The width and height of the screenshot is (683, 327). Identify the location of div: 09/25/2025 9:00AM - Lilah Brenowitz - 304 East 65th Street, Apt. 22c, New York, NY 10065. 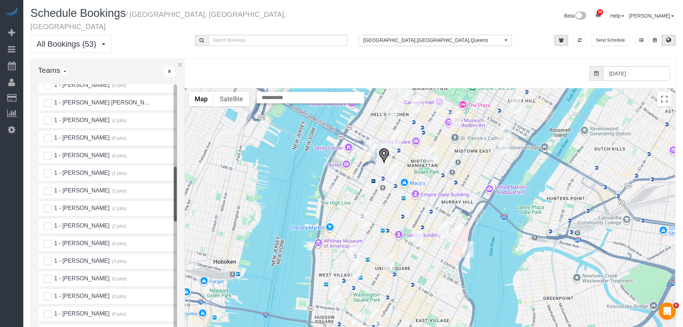
(516, 105).